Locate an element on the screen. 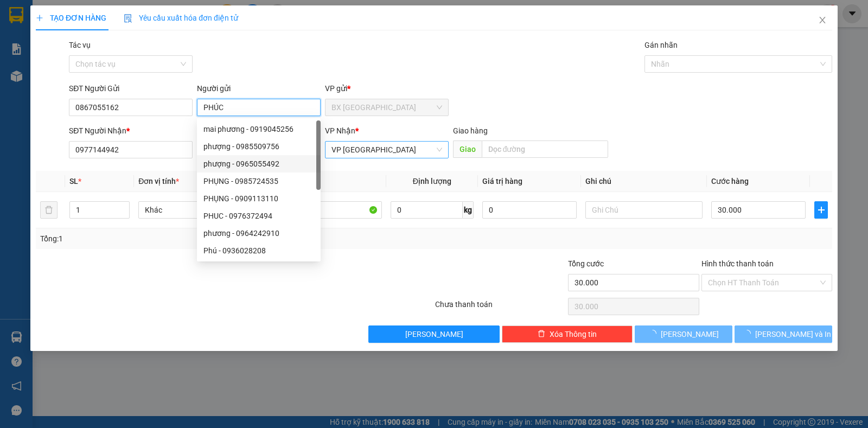 The height and width of the screenshot is (428, 868). div: Tổng: 1 is located at coordinates (188, 239).